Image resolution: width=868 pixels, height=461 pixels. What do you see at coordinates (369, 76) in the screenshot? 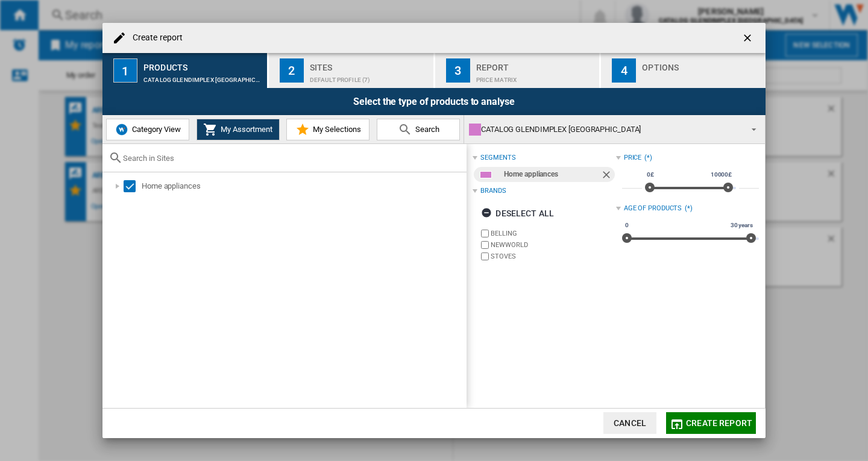
I see `div: Default profile (7)` at bounding box center [369, 76].